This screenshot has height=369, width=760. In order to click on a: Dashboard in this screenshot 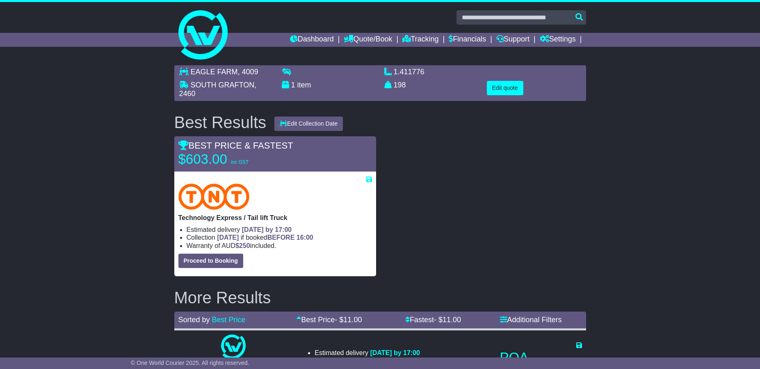, I will do `click(312, 40)`.